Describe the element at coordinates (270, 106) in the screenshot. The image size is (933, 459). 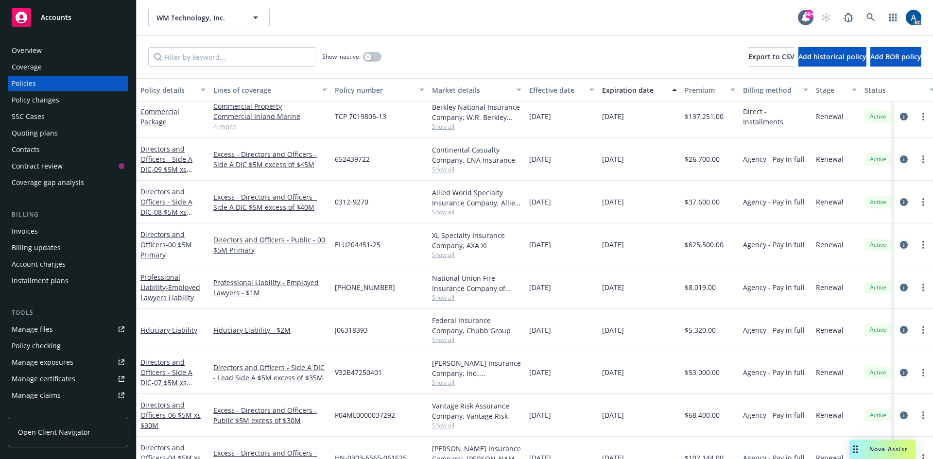
I see `a: Commercial Property` at that location.